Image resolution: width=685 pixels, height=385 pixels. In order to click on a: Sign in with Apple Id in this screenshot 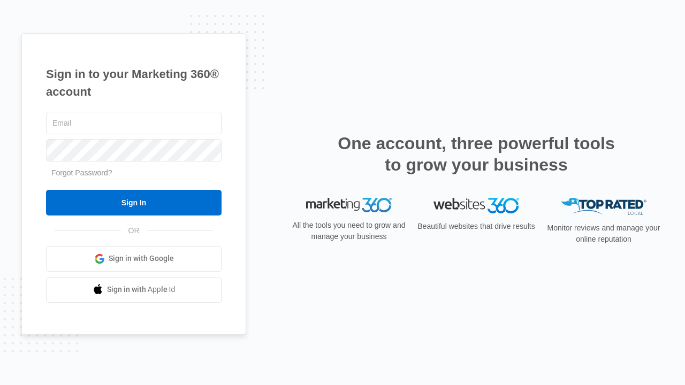, I will do `click(134, 290)`.